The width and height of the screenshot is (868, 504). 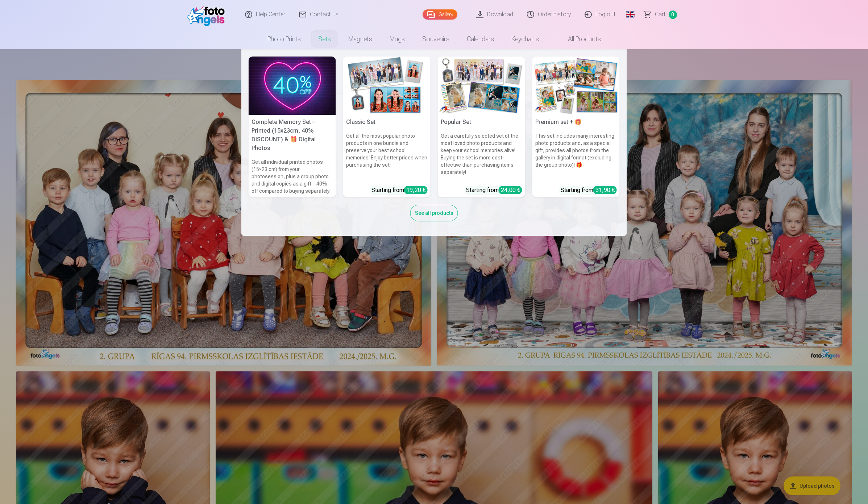 I want to click on a: Souvenirs, so click(x=436, y=39).